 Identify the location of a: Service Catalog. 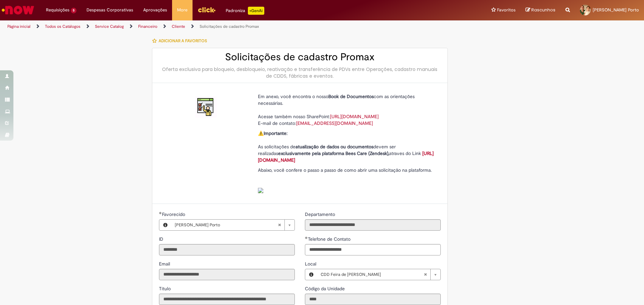
(109, 27).